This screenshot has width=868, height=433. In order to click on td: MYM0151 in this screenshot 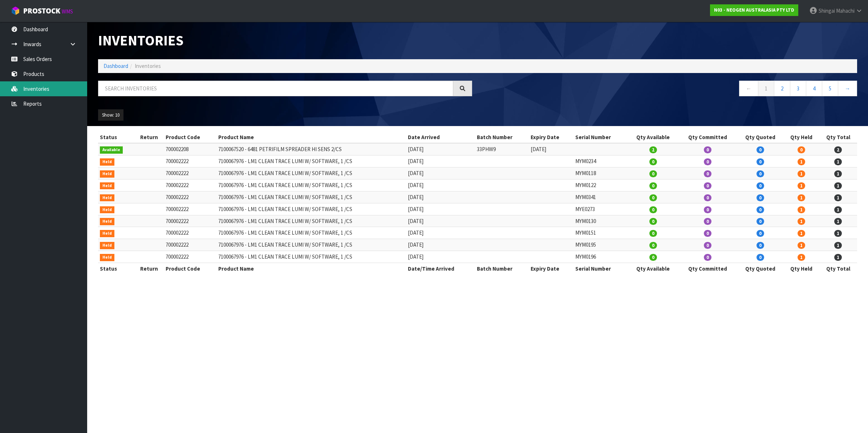, I will do `click(600, 233)`.